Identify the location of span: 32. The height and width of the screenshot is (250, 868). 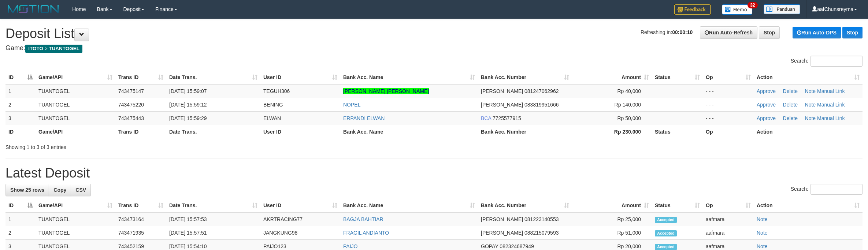
(752, 5).